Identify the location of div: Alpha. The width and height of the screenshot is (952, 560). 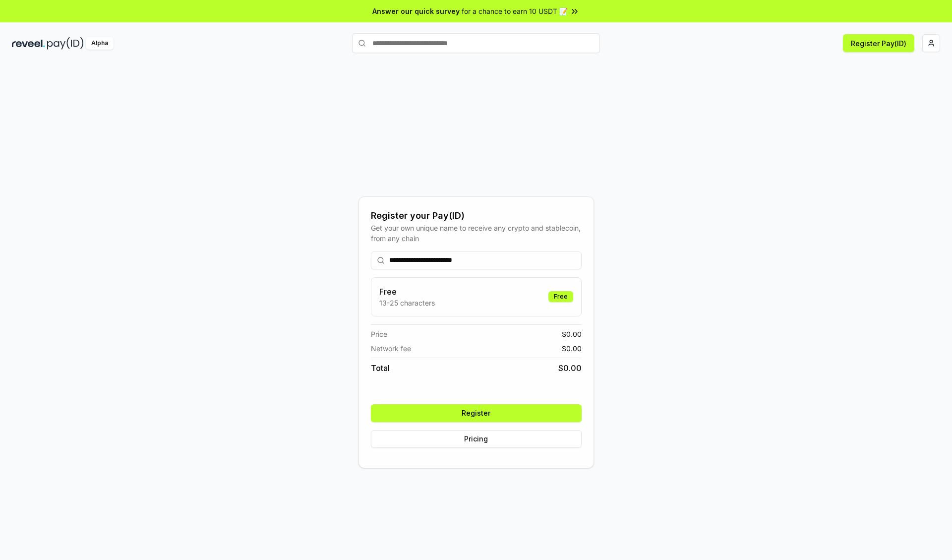
(100, 43).